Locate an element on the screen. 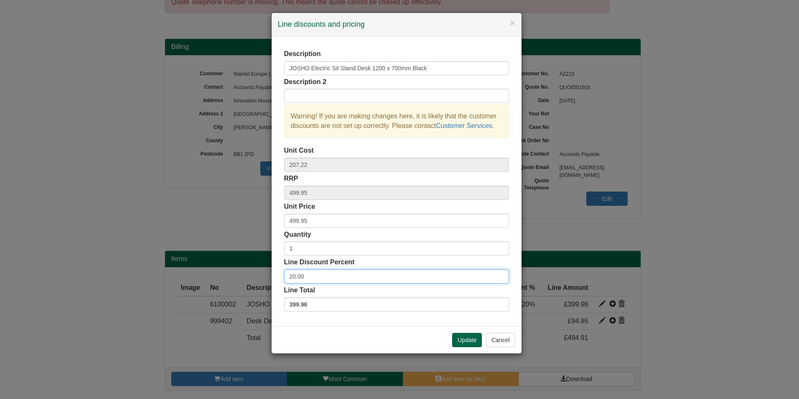 This screenshot has width=799, height=399. label: Unit Price is located at coordinates (300, 207).